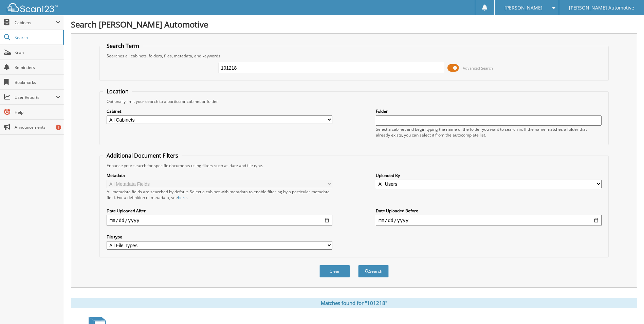  I want to click on button: Clear, so click(335, 271).